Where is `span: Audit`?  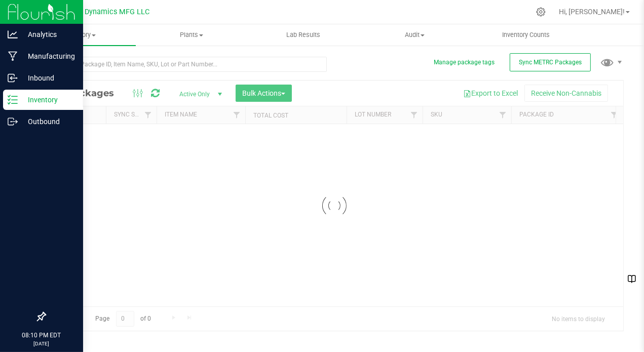 span: Audit is located at coordinates (414, 35).